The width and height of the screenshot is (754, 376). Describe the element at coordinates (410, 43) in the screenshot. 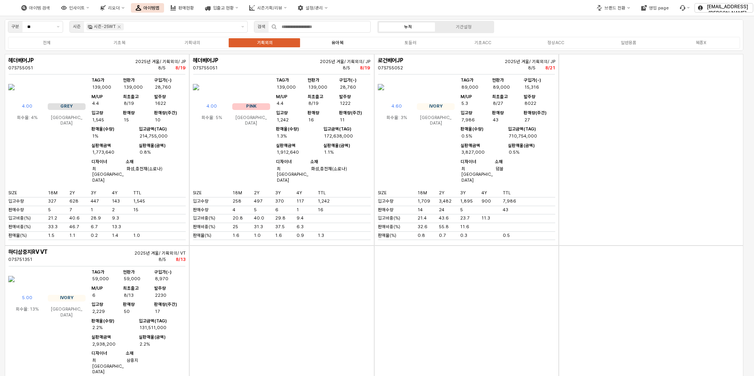

I see `label: 토들러` at that location.